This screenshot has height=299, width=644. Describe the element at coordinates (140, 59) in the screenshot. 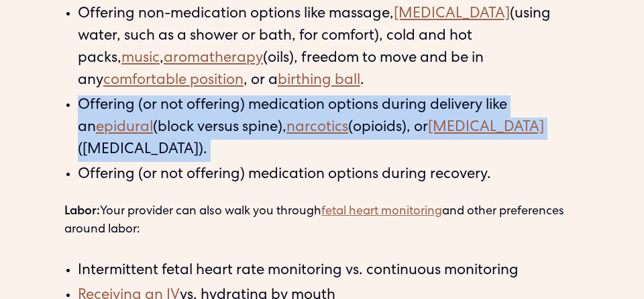

I see `a: music` at that location.